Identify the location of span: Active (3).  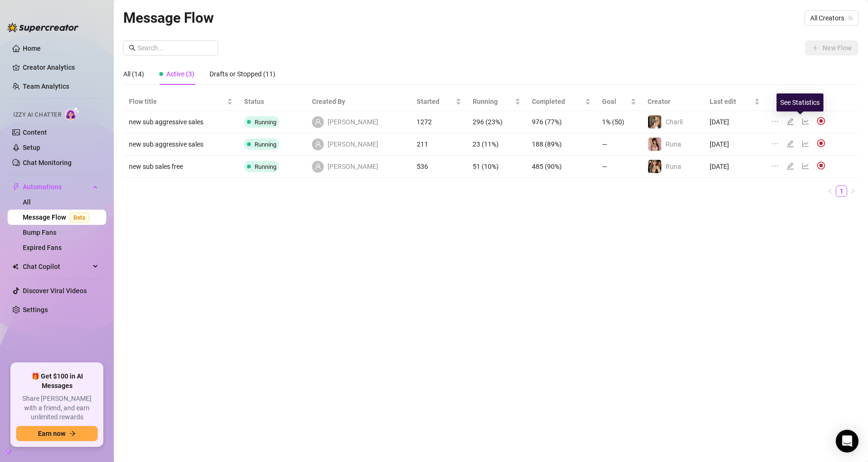
(180, 74).